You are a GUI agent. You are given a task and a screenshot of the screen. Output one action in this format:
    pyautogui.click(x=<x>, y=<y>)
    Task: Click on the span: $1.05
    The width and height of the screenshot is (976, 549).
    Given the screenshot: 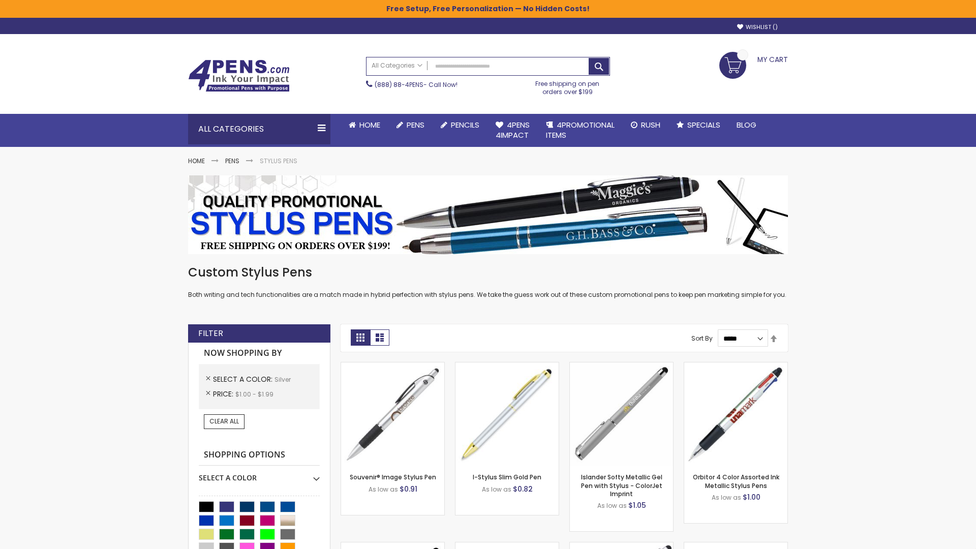 What is the action you would take?
    pyautogui.click(x=637, y=505)
    